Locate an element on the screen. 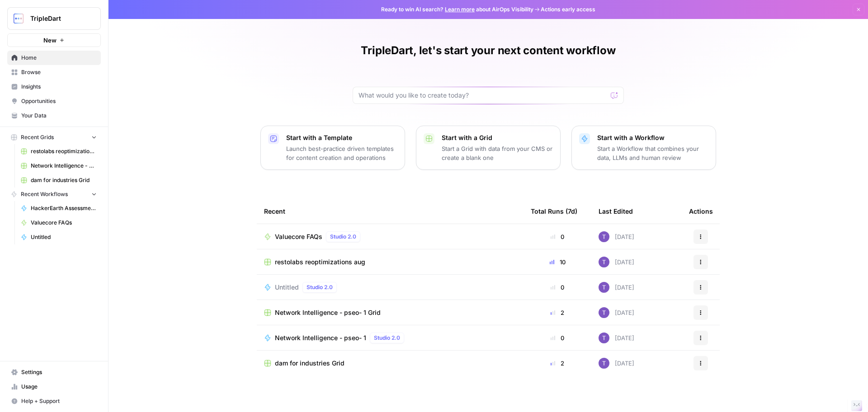  p: Start a Grid with data from your CMS or create a blank one is located at coordinates (497, 153).